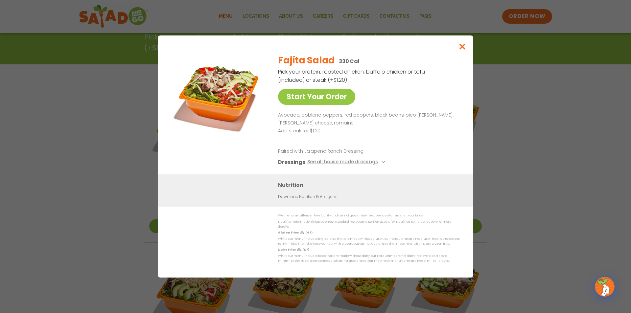  What do you see at coordinates (339, 151) in the screenshot?
I see `p: Paired with Jalapeno Ranch Dressing` at bounding box center [339, 151].